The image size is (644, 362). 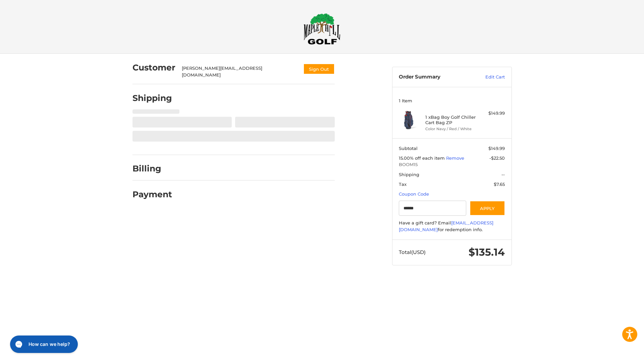 What do you see at coordinates (37, 11) in the screenshot?
I see `button: Gorgias live chat` at bounding box center [37, 11].